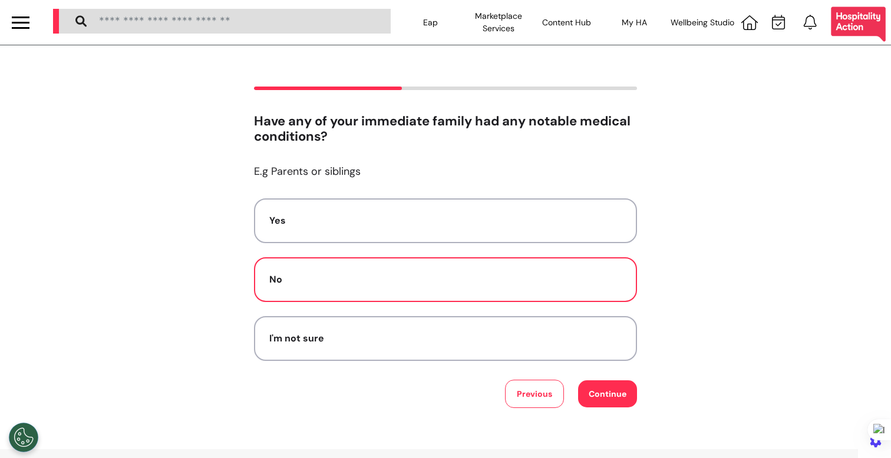  Describe the element at coordinates (24, 438) in the screenshot. I see `button: Open Preferences` at that location.